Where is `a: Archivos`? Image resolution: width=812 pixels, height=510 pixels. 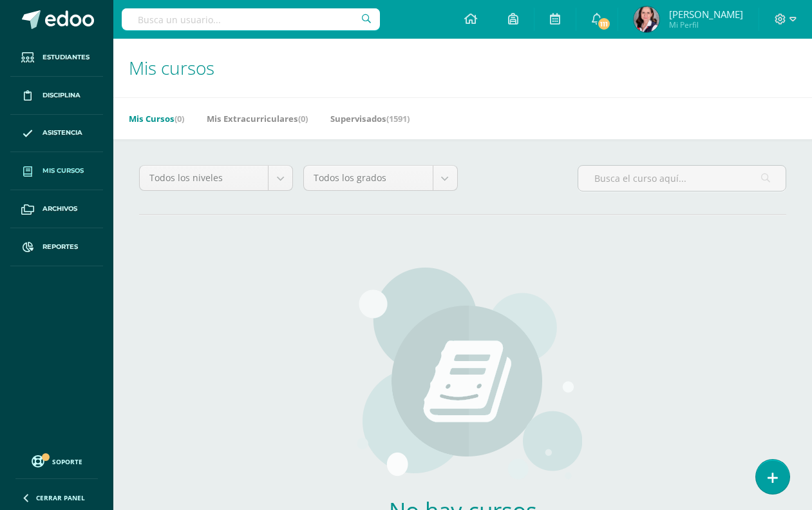 a: Archivos is located at coordinates (57, 208).